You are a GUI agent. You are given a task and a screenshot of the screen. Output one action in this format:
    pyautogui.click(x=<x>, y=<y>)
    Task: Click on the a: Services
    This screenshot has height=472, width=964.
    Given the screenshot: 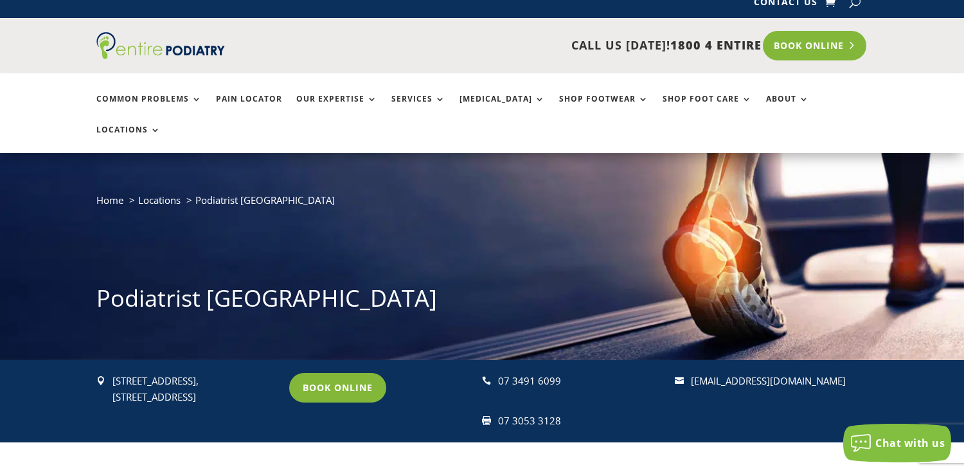 What is the action you would take?
    pyautogui.click(x=418, y=108)
    